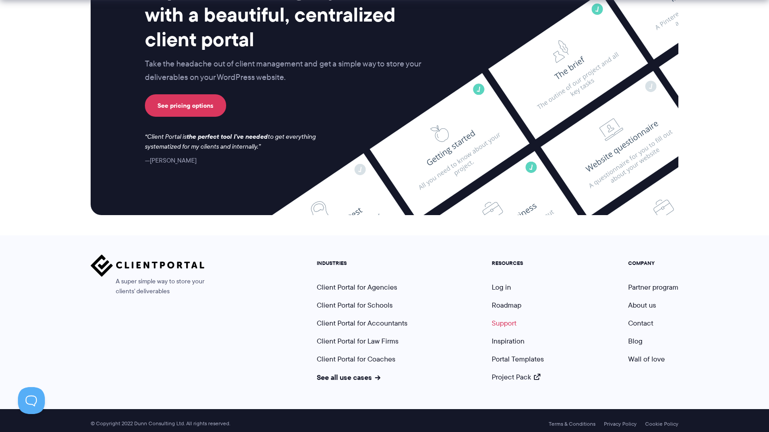 The image size is (769, 432). I want to click on span: A super simple way to store your clients' deliverables, so click(148, 286).